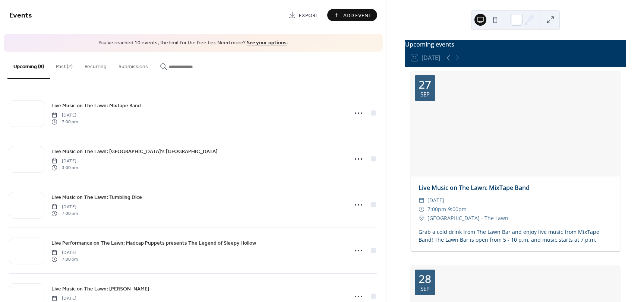 The height and width of the screenshot is (302, 644). I want to click on div: Grab a cold drink from The Lawn Bar and enjoy live music from MixTape Band! The Lawn Bar is open ..., so click(516, 236).